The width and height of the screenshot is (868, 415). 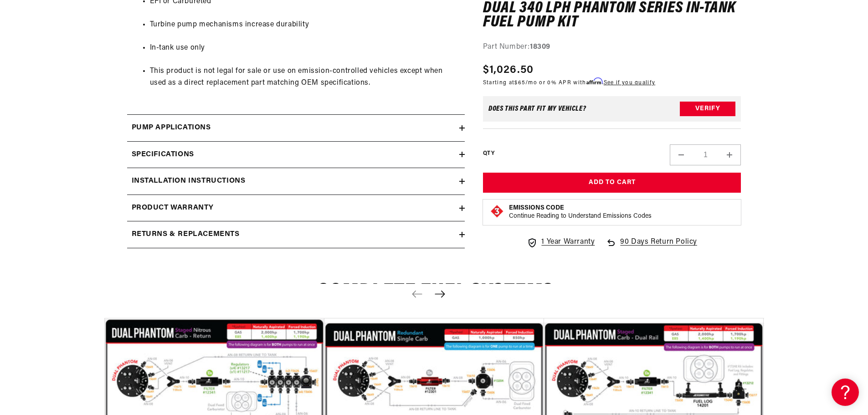 What do you see at coordinates (568, 242) in the screenshot?
I see `span: 1 Year Warranty` at bounding box center [568, 242].